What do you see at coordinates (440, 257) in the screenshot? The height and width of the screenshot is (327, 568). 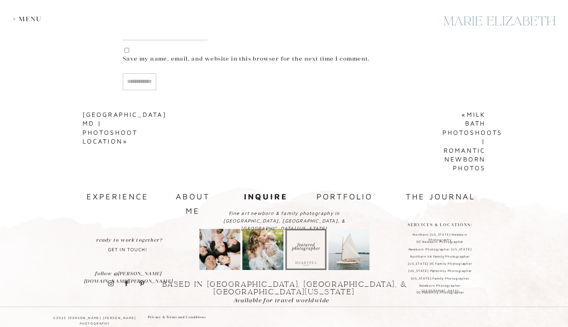 I see `h3: Northern VA Family Photographer` at bounding box center [440, 257].